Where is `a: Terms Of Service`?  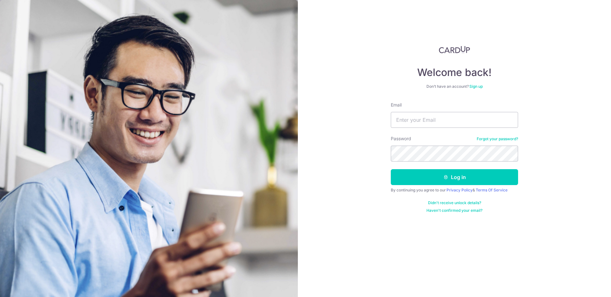
a: Terms Of Service is located at coordinates (492, 190).